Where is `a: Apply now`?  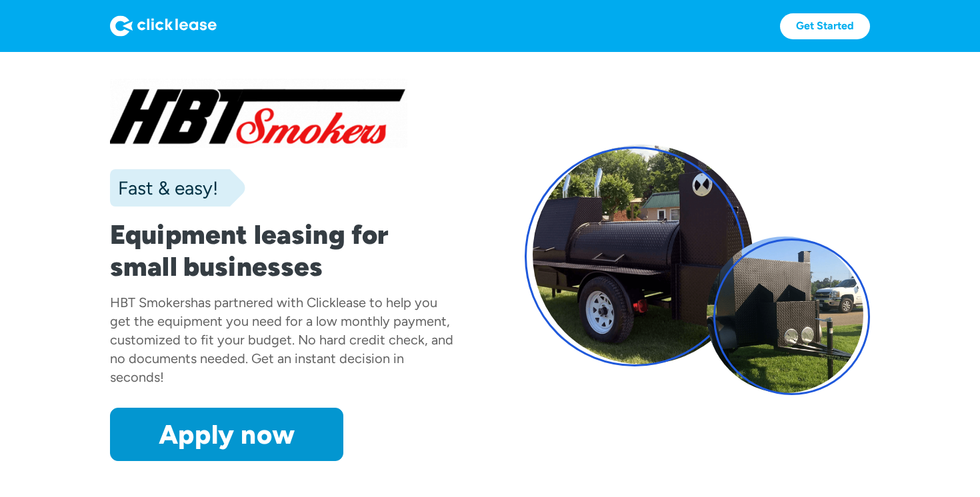 a: Apply now is located at coordinates (227, 434).